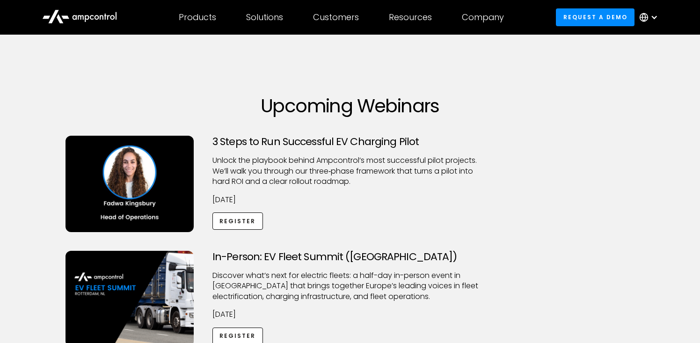  I want to click on p: Unlock the playbook behind Ampcontrol’s most successful pilot projects. We’ll walk you through ou..., so click(350, 171).